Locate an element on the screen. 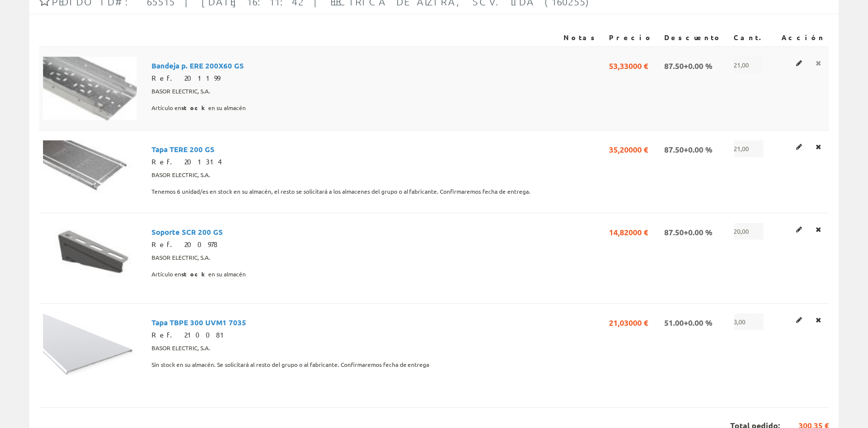  span: 20,00 is located at coordinates (749, 232).